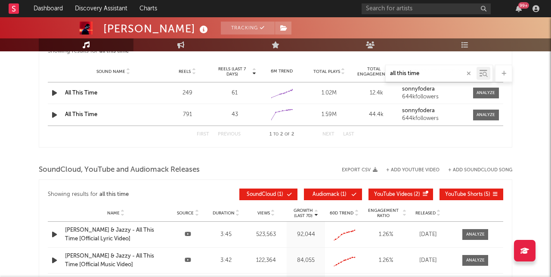 Image resolution: width=551 pixels, height=277 pixels. What do you see at coordinates (326, 194) in the screenshot?
I see `span: Audiomack` at bounding box center [326, 194].